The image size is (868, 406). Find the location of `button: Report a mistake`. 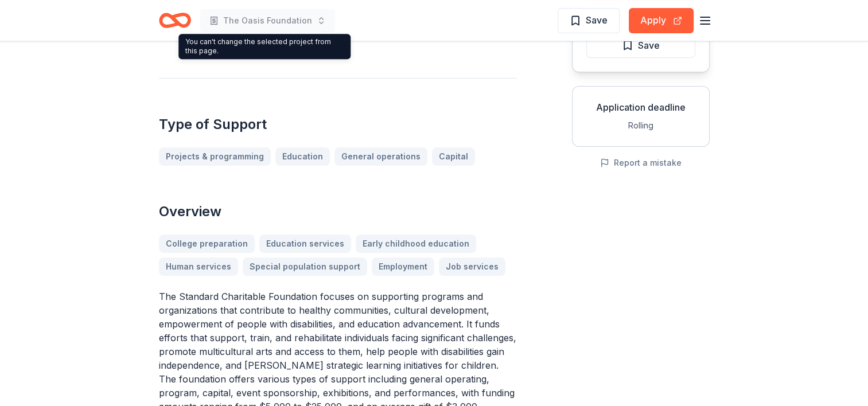

button: Report a mistake is located at coordinates (641, 163).